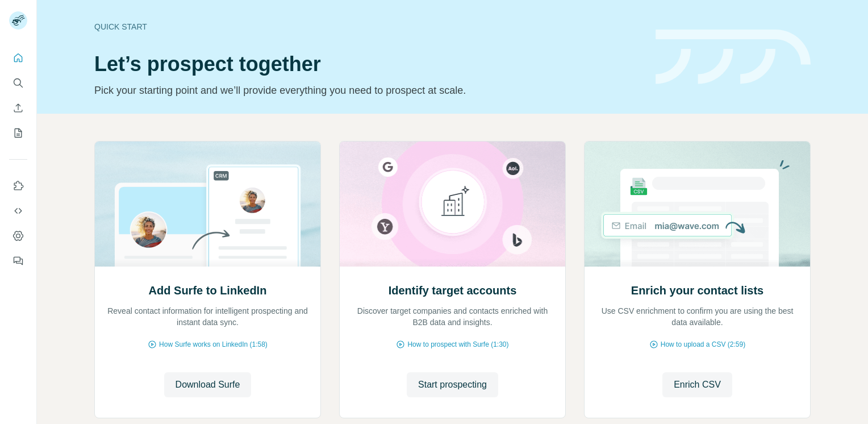 This screenshot has height=424, width=868. Describe the element at coordinates (18, 186) in the screenshot. I see `button: Use Surfe on LinkedIn` at that location.